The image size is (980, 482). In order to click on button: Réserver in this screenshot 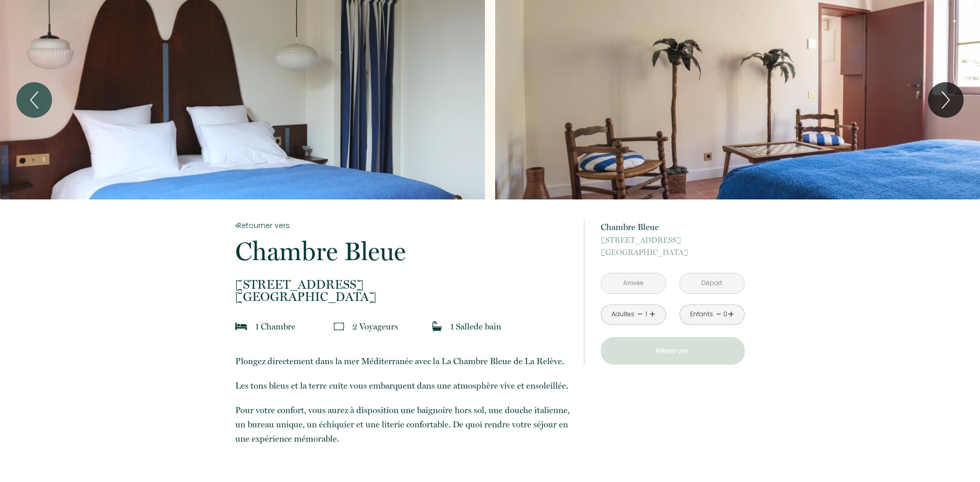, I will do `click(672, 351)`.